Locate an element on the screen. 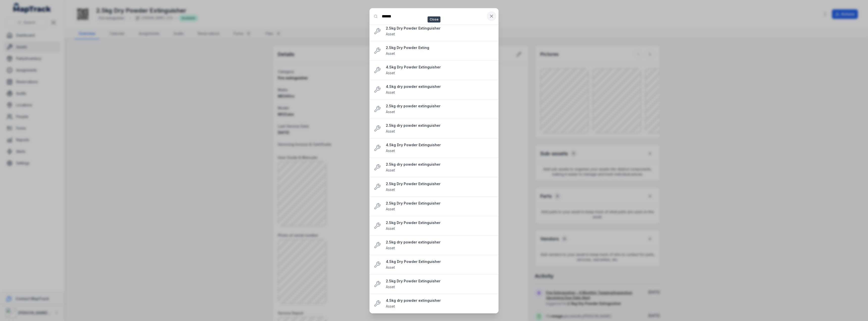 The image size is (868, 321). strong: 2.5kg Dry Powder Exting is located at coordinates (440, 47).